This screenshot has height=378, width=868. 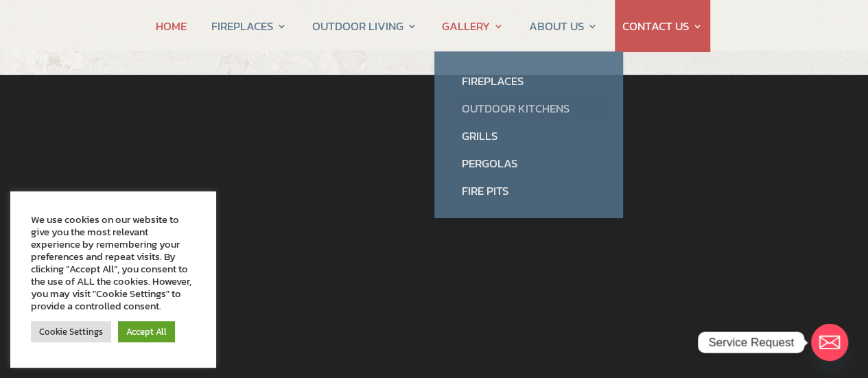 What do you see at coordinates (146, 332) in the screenshot?
I see `a: Accept All` at bounding box center [146, 332].